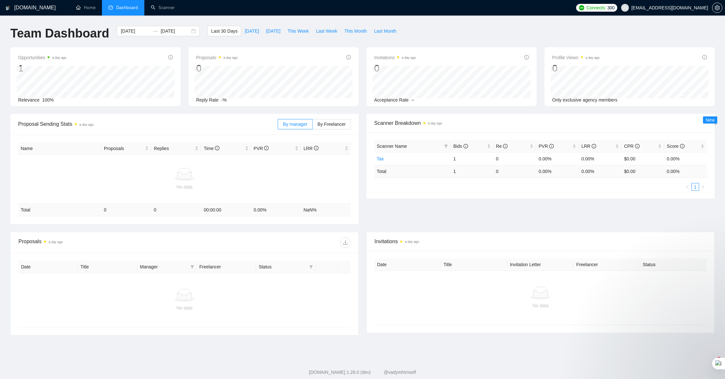  What do you see at coordinates (226, 210) in the screenshot?
I see `td: 00:00:00` at bounding box center [226, 210].